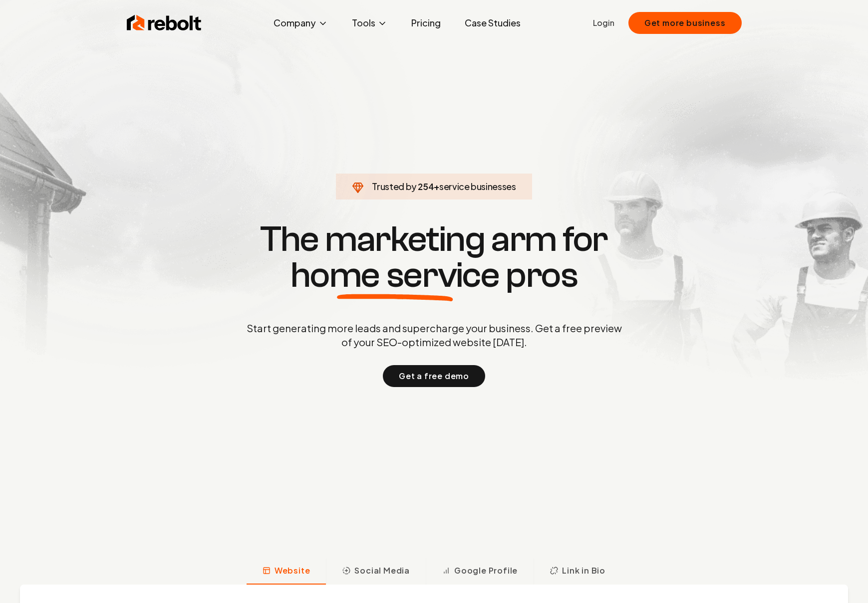 The image size is (868, 603). Describe the element at coordinates (426, 187) in the screenshot. I see `span: 254` at that location.